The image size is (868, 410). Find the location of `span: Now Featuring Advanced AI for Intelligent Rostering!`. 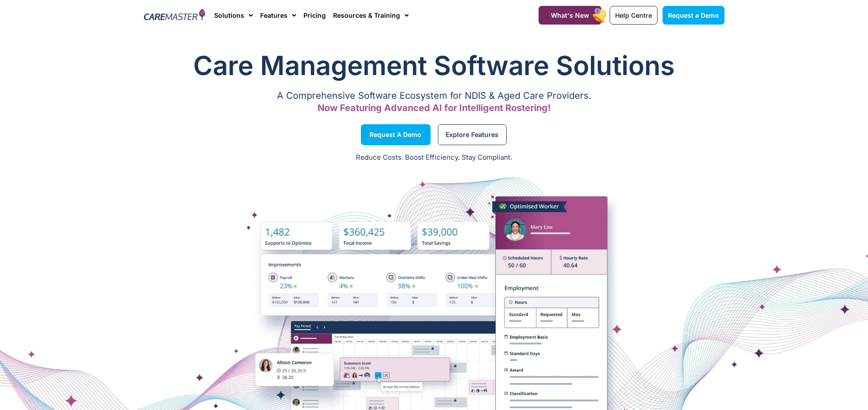

span: Now Featuring Advanced AI for Intelligent Rostering! is located at coordinates (434, 108).